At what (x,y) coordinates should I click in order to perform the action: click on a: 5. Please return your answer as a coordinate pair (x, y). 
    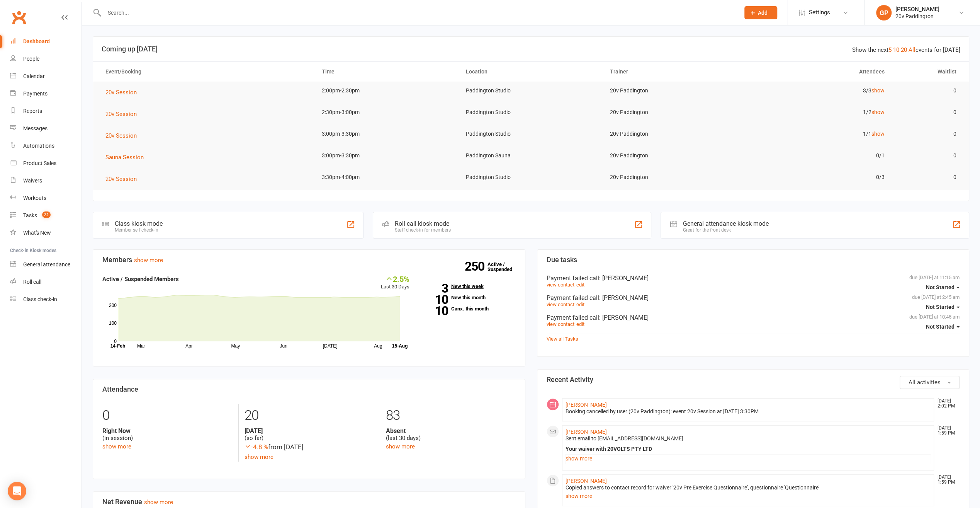
    Looking at the image, I should click on (890, 50).